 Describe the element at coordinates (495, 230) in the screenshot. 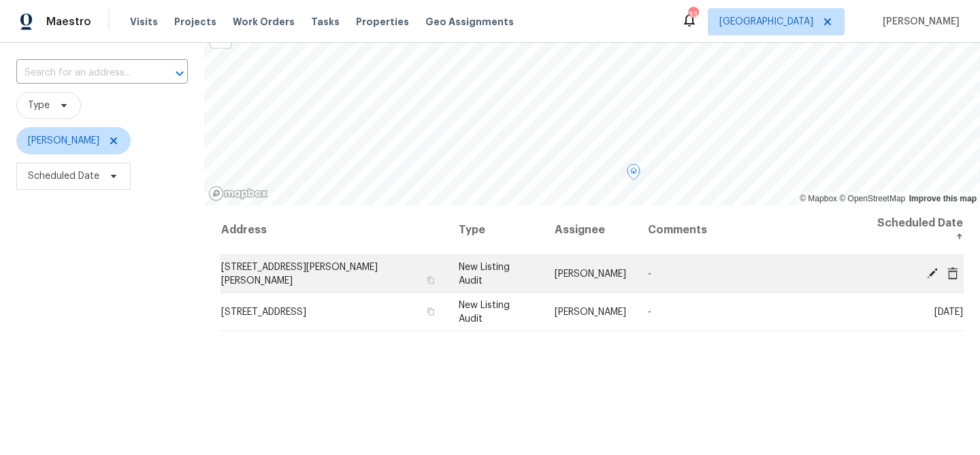

I see `th: Type` at that location.